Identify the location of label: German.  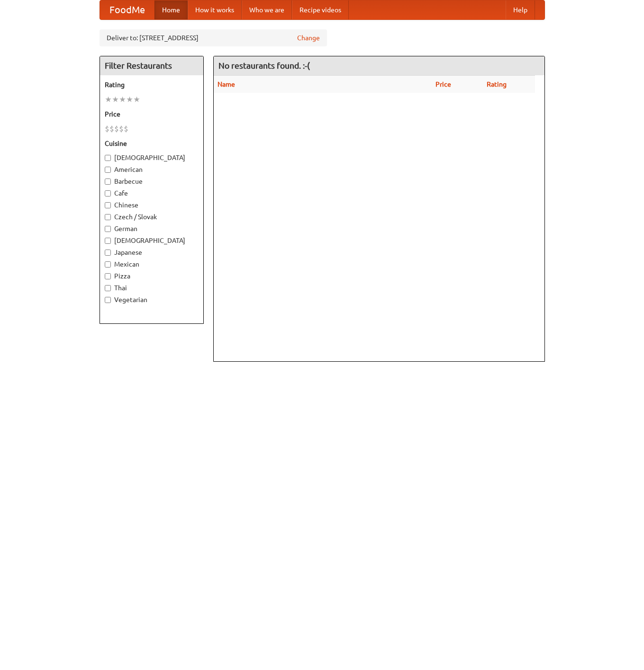
(151, 229).